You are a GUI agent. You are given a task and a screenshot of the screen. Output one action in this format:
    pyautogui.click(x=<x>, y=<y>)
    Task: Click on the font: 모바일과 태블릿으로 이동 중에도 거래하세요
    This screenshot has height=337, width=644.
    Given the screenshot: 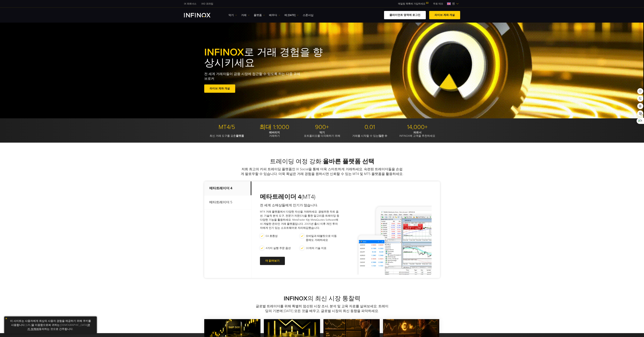 What is the action you would take?
    pyautogui.click(x=321, y=238)
    